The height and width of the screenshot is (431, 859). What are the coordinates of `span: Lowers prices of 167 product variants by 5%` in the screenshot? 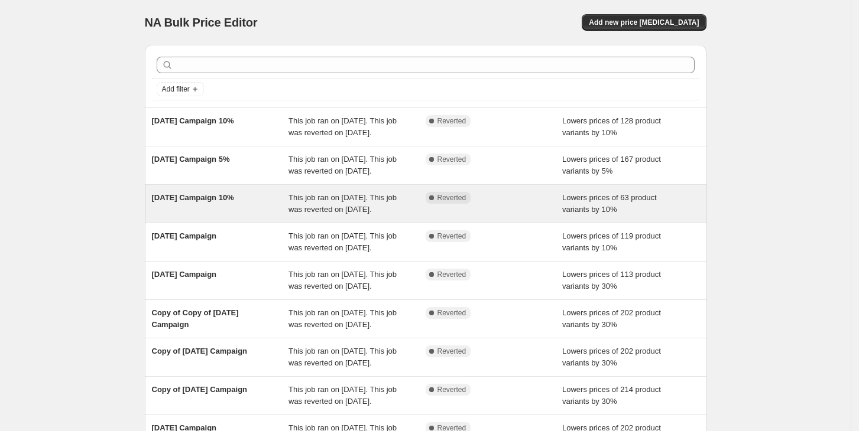 It's located at (611, 165).